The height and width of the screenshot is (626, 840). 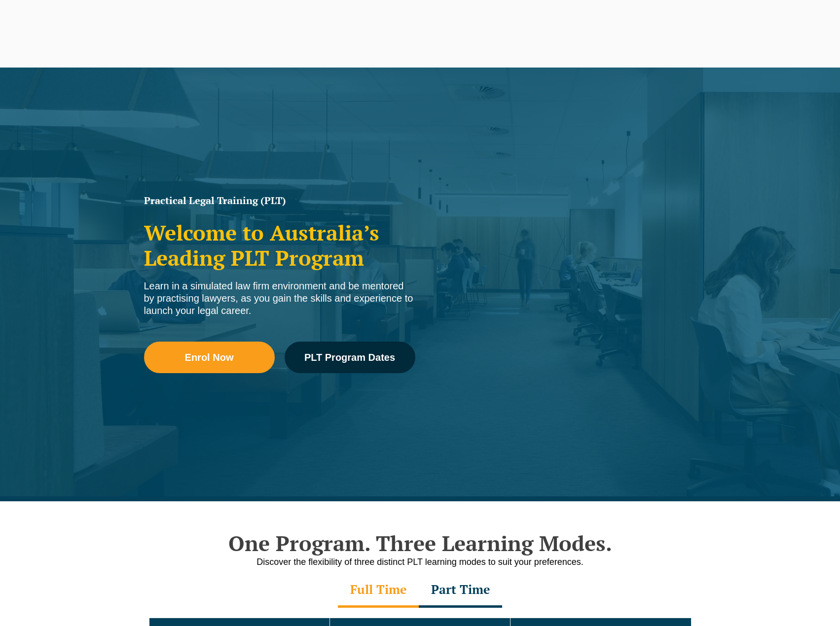 What do you see at coordinates (350, 358) in the screenshot?
I see `a: PLT Program Dates` at bounding box center [350, 358].